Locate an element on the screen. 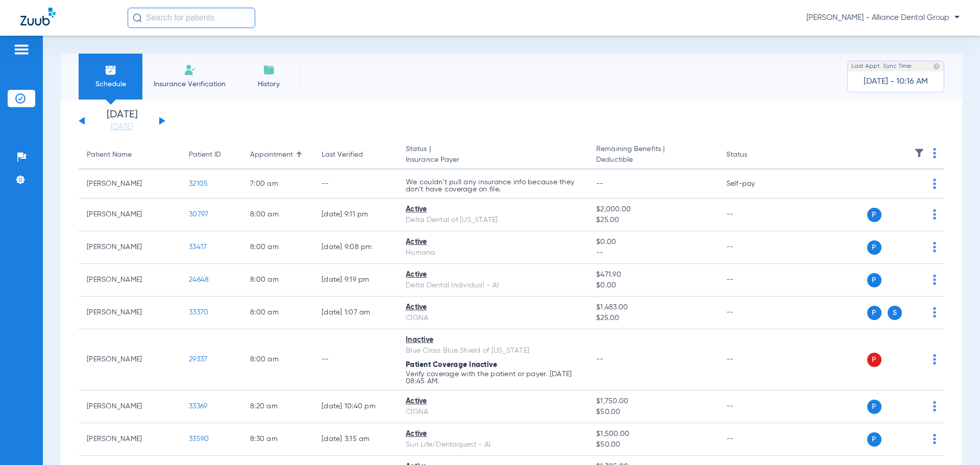 This screenshot has width=980, height=465. div: Appointment is located at coordinates (278, 155).